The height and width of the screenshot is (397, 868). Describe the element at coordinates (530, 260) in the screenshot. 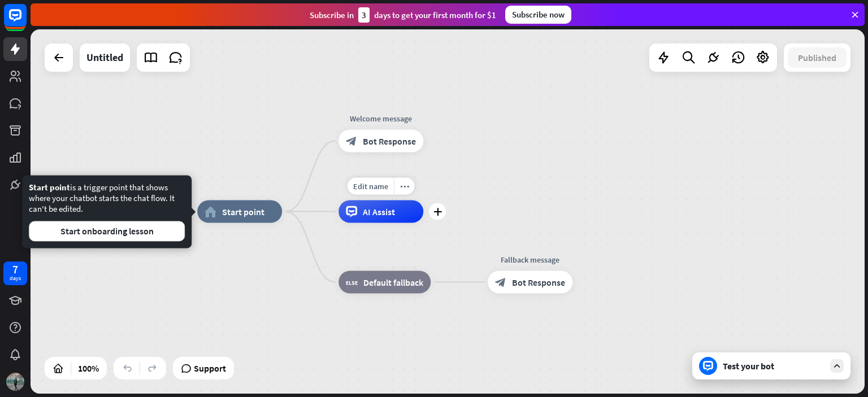

I see `div: Fallback message` at that location.